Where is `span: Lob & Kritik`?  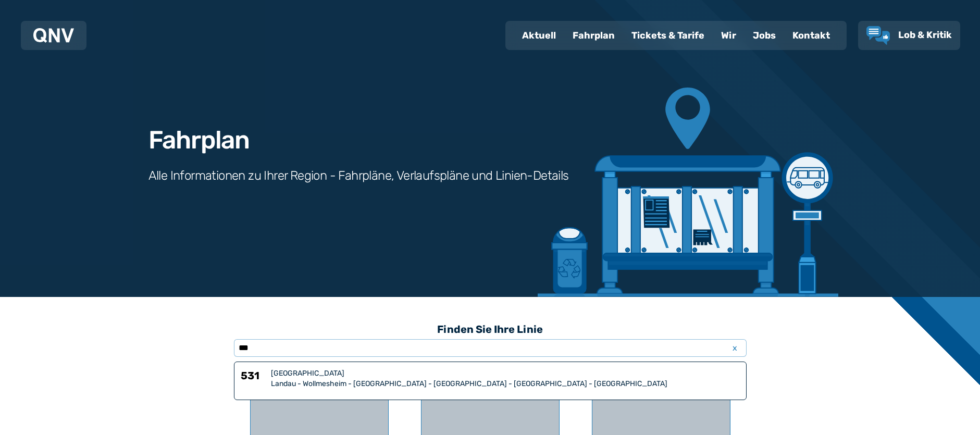
span: Lob & Kritik is located at coordinates (925, 35).